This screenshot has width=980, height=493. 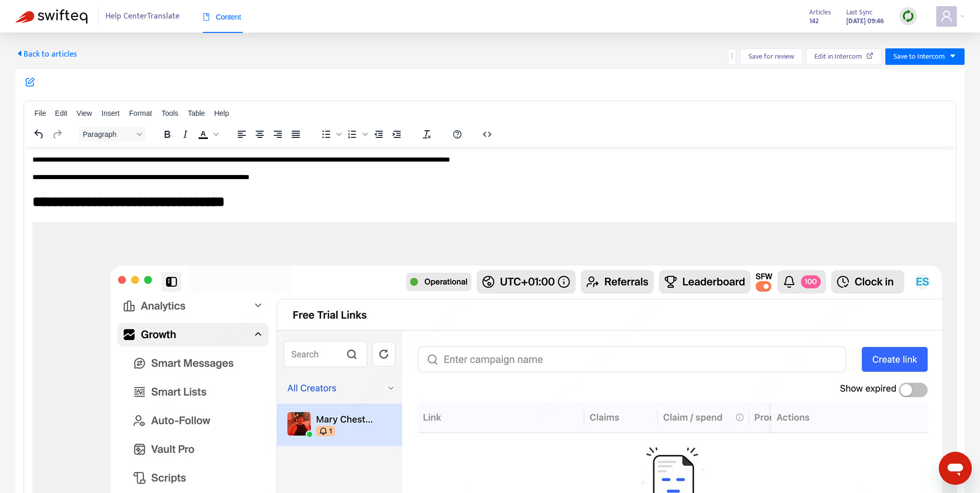 What do you see at coordinates (919, 57) in the screenshot?
I see `span: Save to Intercom` at bounding box center [919, 57].